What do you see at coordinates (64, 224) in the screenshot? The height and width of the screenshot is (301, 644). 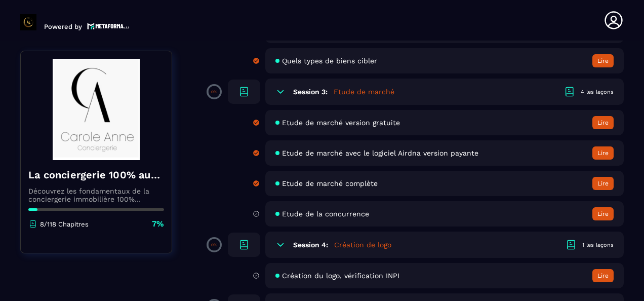 I see `p: 8/118 Chapitres` at bounding box center [64, 224].